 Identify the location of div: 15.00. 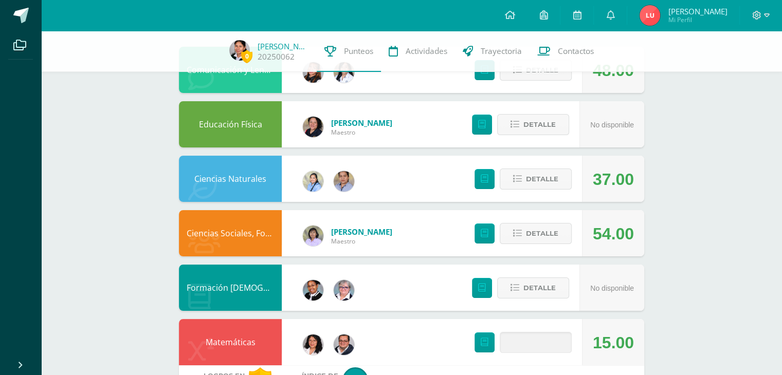
(613, 343).